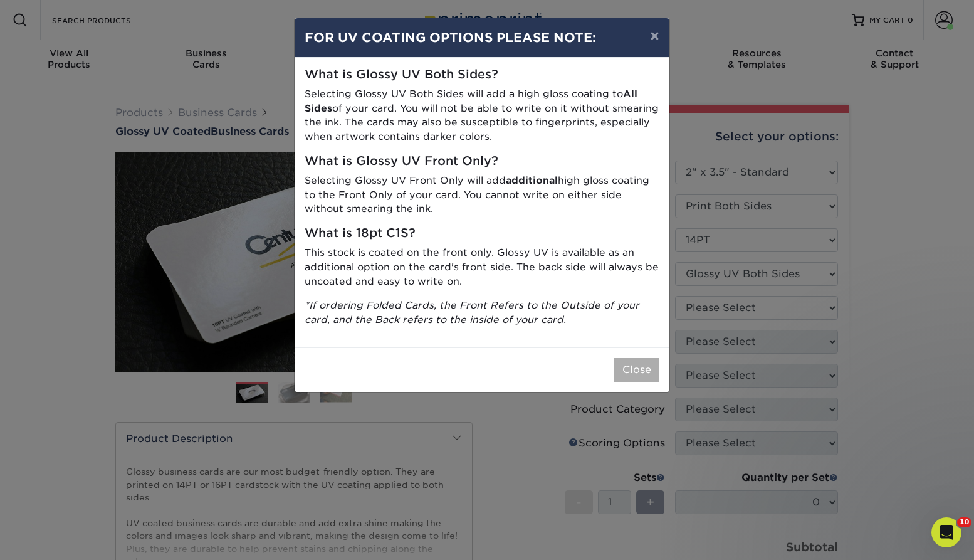 This screenshot has width=974, height=560. What do you see at coordinates (482, 195) in the screenshot?
I see `p: Selecting Glossy UV Front Only will add high gloss coating to the Front Only of your card. You ca...` at bounding box center [482, 195].